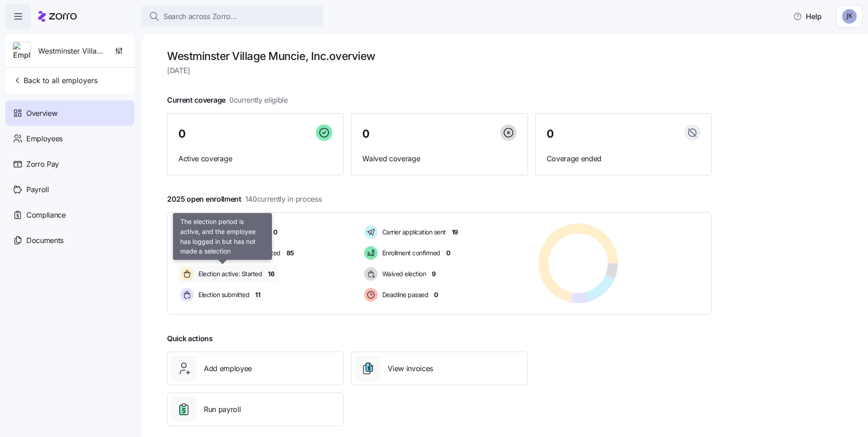 The width and height of the screenshot is (868, 437). What do you see at coordinates (410, 369) in the screenshot?
I see `span: View invoices` at bounding box center [410, 369].